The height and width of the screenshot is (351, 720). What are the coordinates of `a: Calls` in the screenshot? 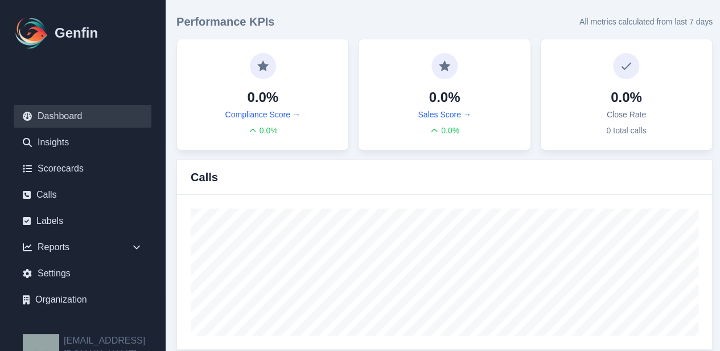 It's located at (83, 195).